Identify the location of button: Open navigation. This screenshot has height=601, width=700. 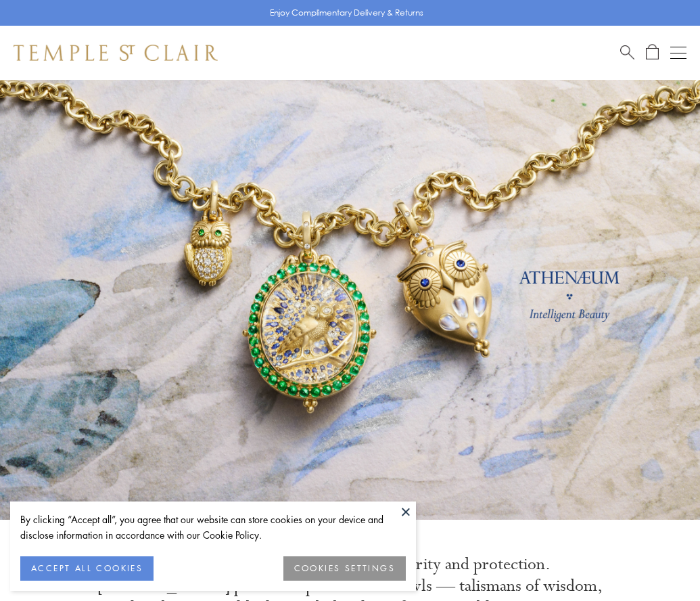
(679, 53).